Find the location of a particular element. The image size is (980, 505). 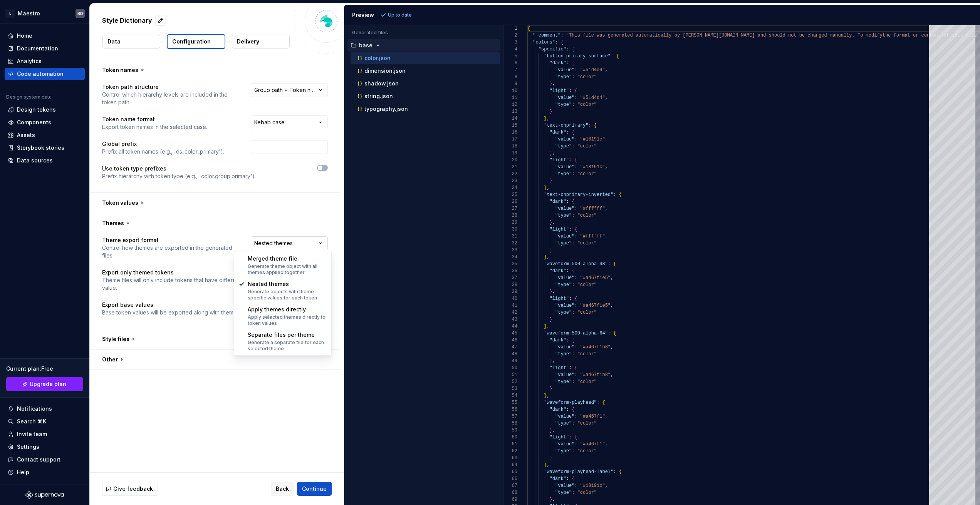

div: Generate a separate file for each selected theme is located at coordinates (287, 346).